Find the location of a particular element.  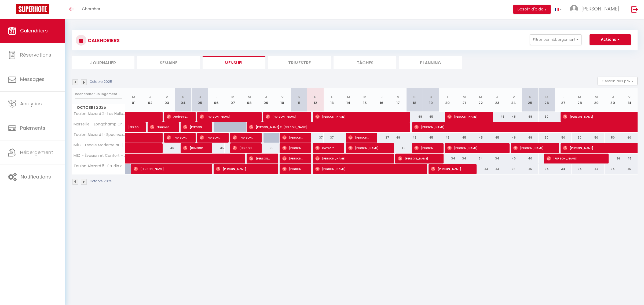

h3: CALENDRIERS is located at coordinates (103, 40).